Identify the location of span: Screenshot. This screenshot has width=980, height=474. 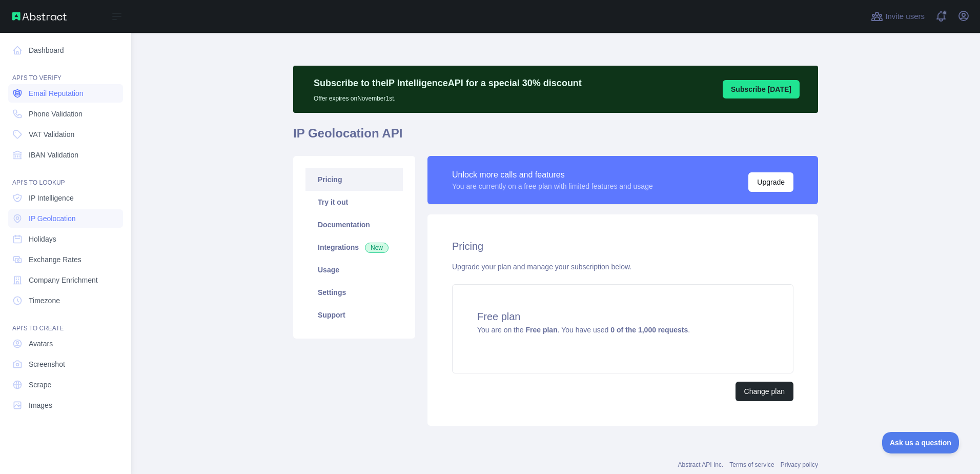
(47, 364).